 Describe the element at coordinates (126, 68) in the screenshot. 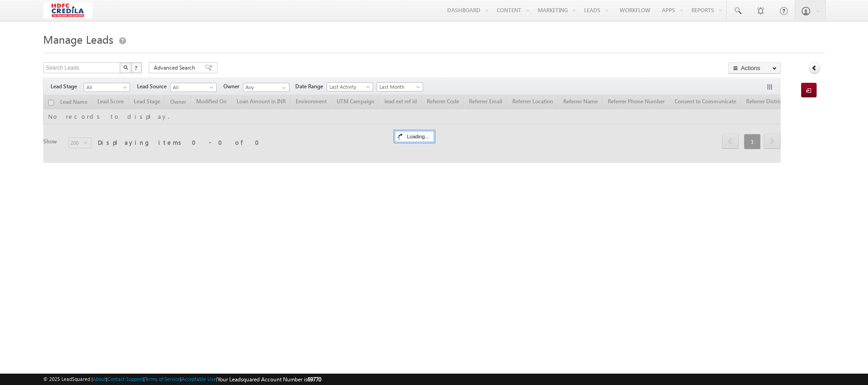

I see `img: Search` at that location.